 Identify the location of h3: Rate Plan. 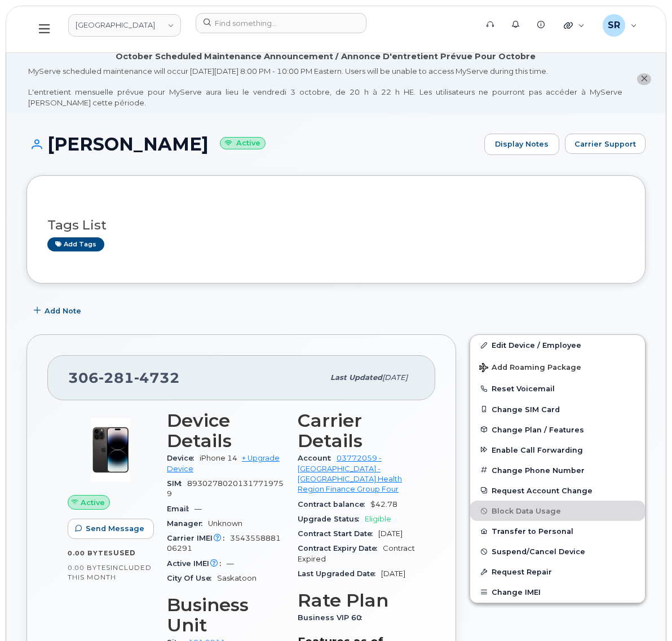
(356, 600).